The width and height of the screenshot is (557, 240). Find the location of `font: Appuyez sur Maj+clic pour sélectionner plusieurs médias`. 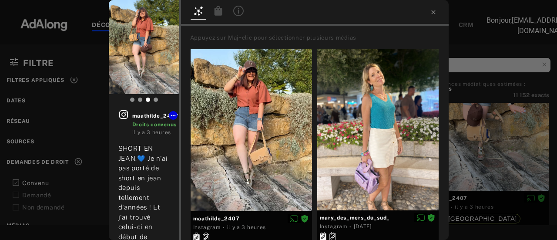

font: Appuyez sur Maj+clic pour sélectionner plusieurs médias is located at coordinates (273, 37).